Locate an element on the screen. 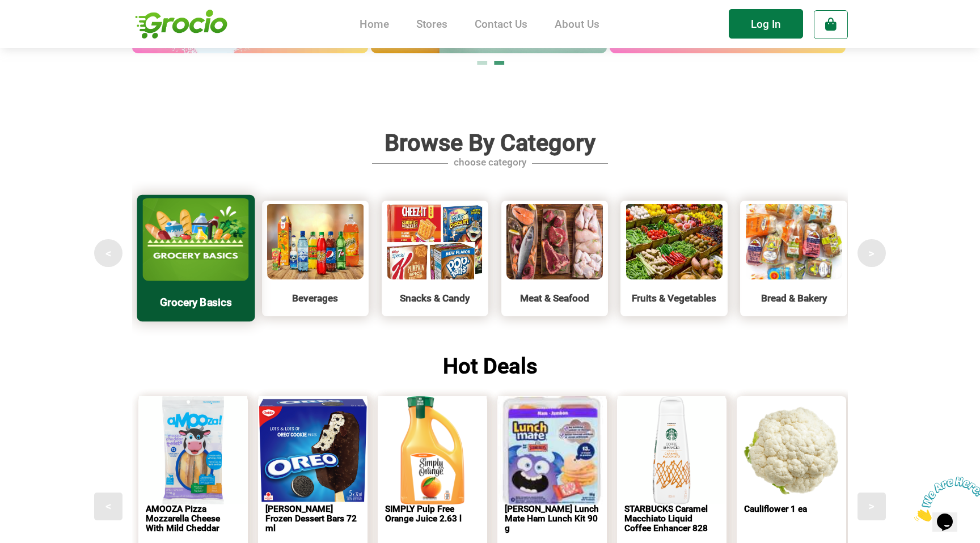 The height and width of the screenshot is (543, 980). span: choose category is located at coordinates (490, 162).